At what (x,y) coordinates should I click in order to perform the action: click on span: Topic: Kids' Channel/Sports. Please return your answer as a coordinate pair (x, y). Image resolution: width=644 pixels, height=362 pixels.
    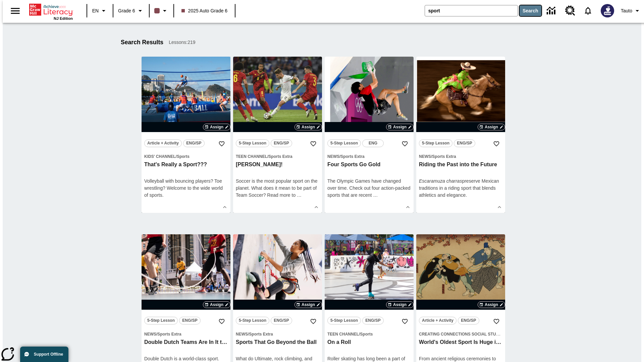
    Looking at the image, I should click on (186, 156).